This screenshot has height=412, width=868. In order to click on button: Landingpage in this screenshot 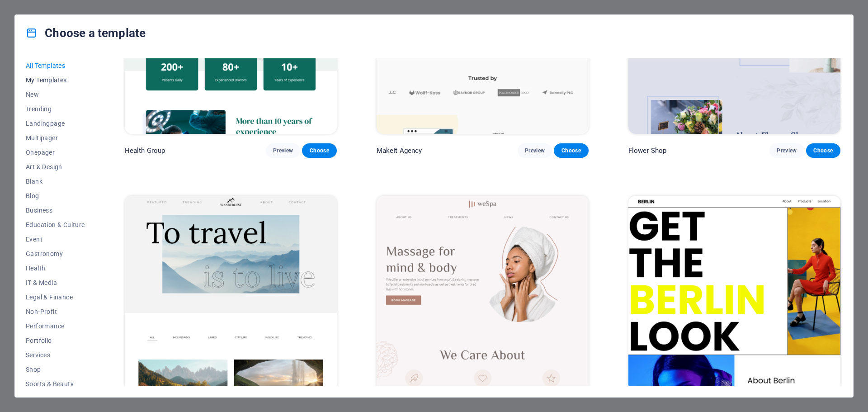, I will do `click(55, 123)`.